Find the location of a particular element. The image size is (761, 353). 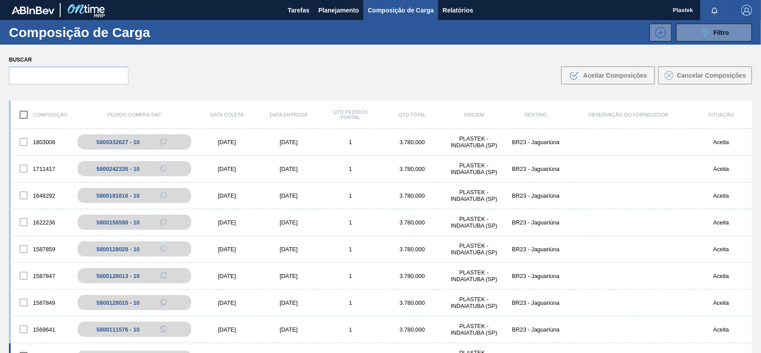

span: Tarefas is located at coordinates (298, 10).